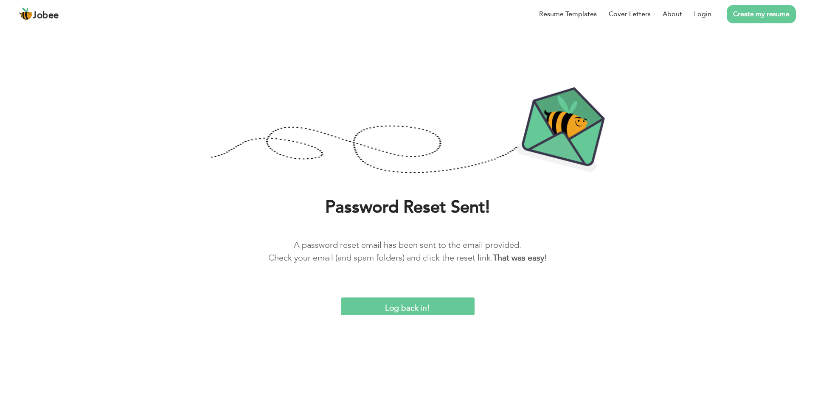  Describe the element at coordinates (408, 307) in the screenshot. I see `input: Log back in!` at that location.